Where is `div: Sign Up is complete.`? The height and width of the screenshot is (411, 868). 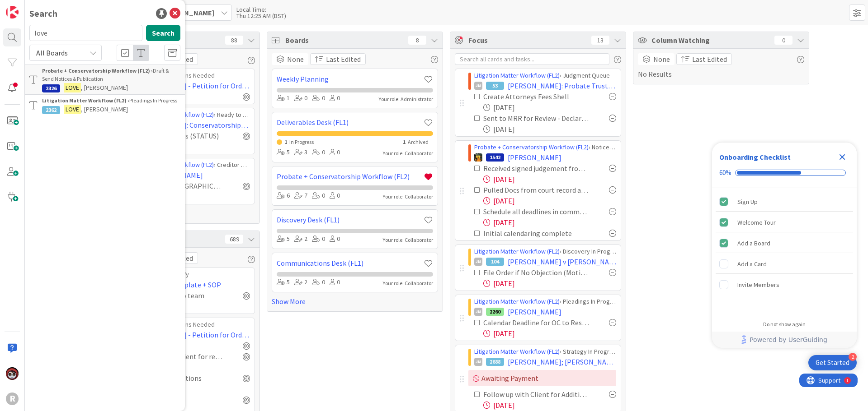 div: Sign Up is complete. is located at coordinates (784, 202).